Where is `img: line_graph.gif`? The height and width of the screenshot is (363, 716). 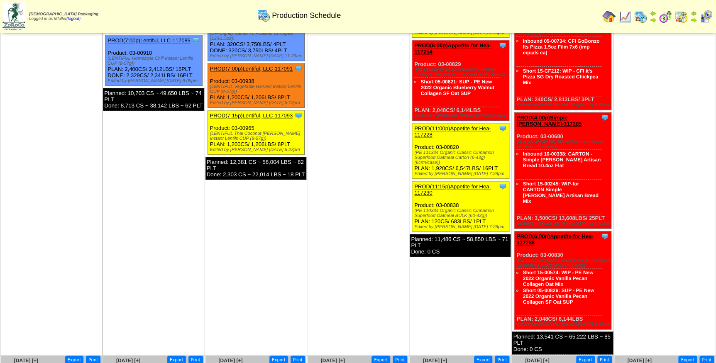 img: line_graph.gif is located at coordinates (625, 17).